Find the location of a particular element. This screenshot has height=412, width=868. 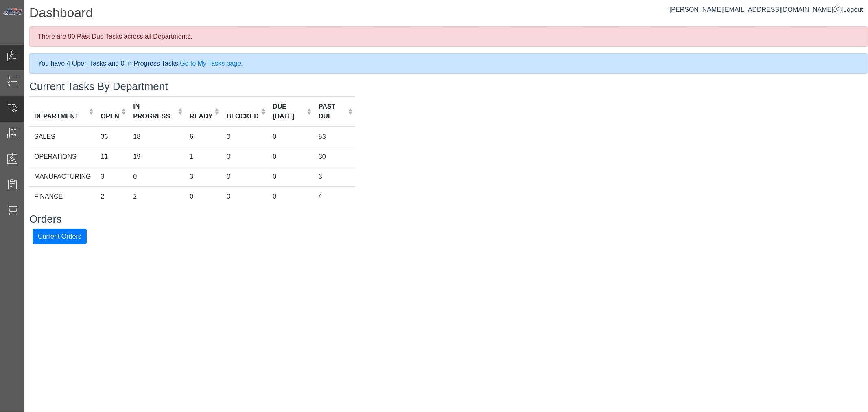

div: You have 4 Open Tasks and 0 In-Progress Tasks. is located at coordinates (449, 63).